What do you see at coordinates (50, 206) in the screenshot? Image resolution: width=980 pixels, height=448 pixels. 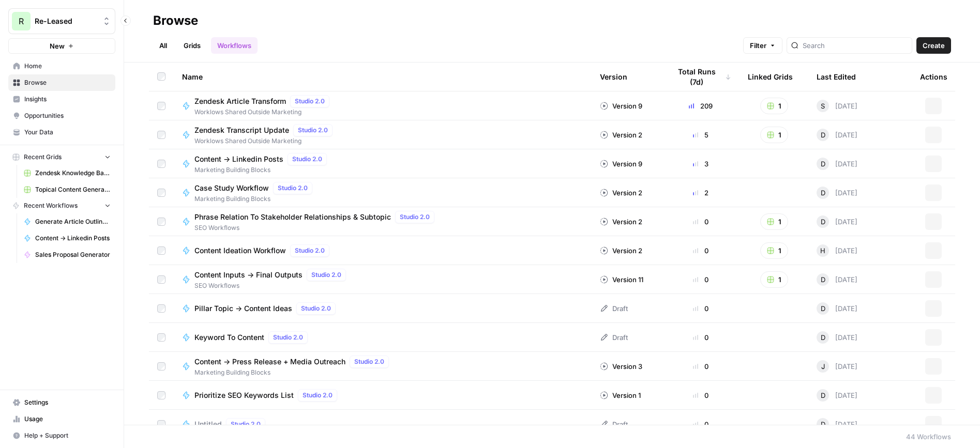 I see `span: Recent Workflows` at bounding box center [50, 206].